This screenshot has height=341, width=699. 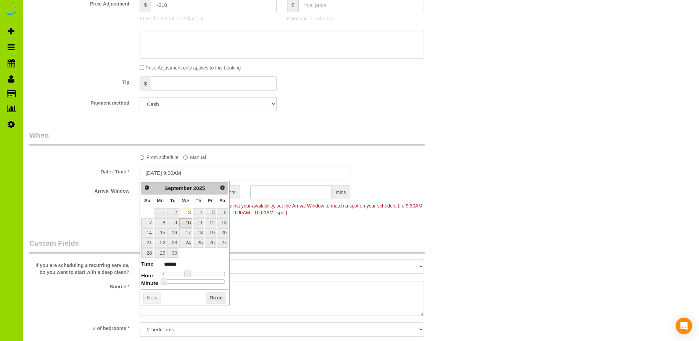 What do you see at coordinates (150, 283) in the screenshot?
I see `dt: Minute` at bounding box center [150, 283].